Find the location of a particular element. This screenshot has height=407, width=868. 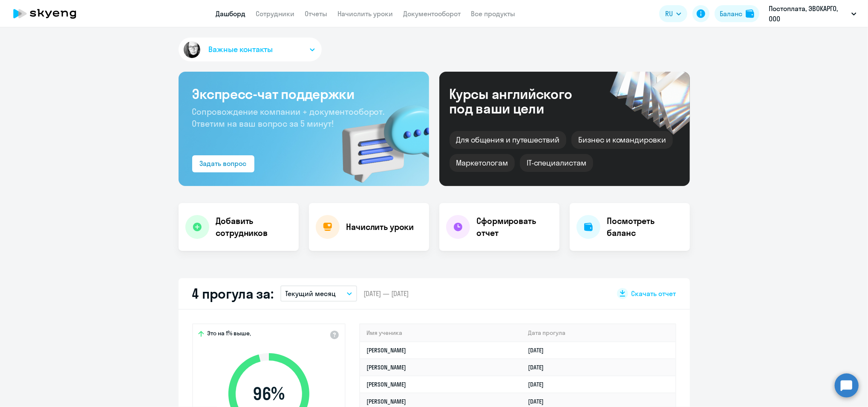

img: balance is located at coordinates (750, 14).